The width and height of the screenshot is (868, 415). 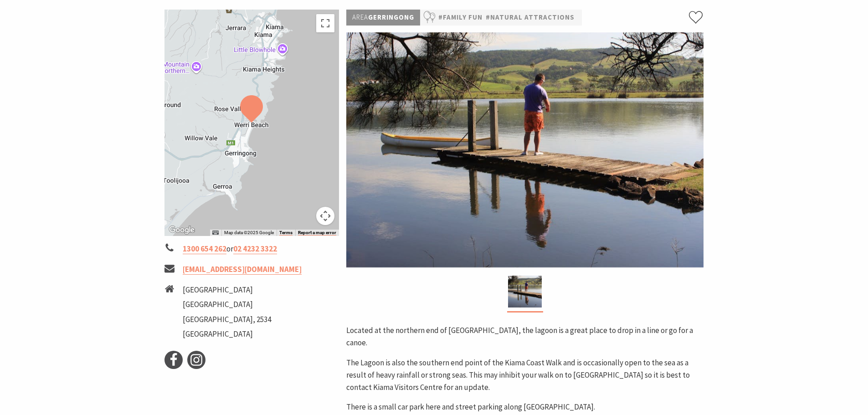 I want to click on a: Open this area in Google Maps (opens a new window), so click(x=182, y=230).